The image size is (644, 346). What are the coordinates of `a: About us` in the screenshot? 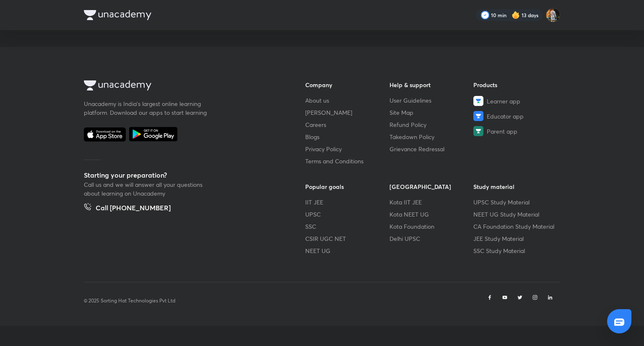 It's located at (347, 100).